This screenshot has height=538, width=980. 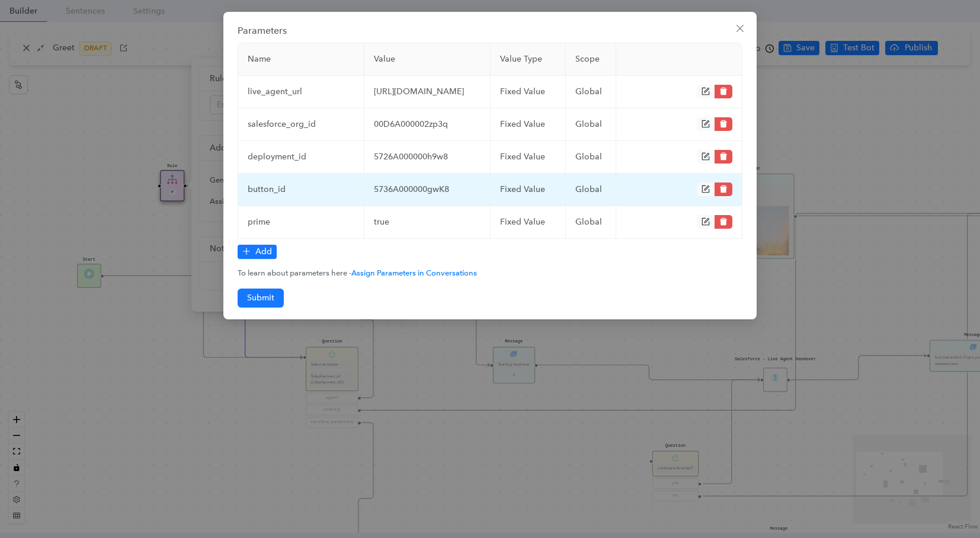 I want to click on td: button_id, so click(x=301, y=190).